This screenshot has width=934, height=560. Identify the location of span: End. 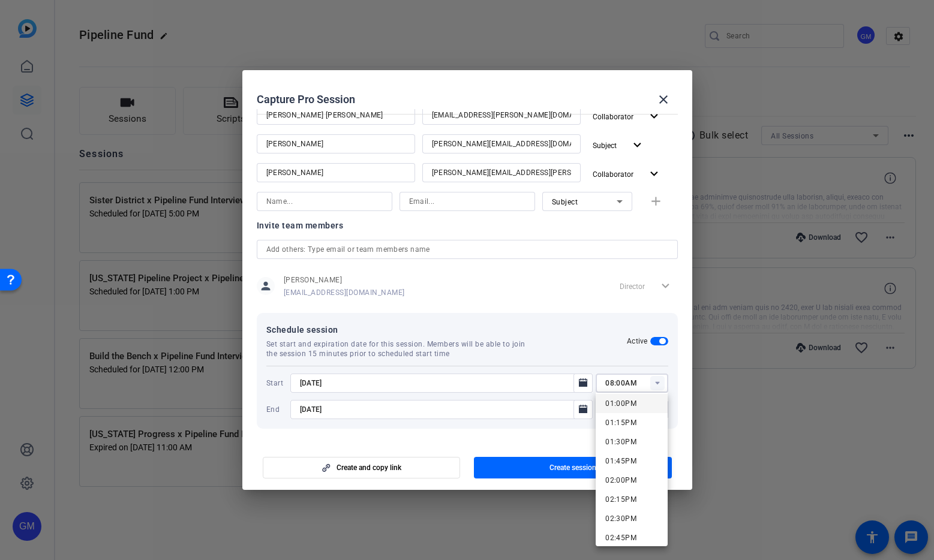
(277, 410).